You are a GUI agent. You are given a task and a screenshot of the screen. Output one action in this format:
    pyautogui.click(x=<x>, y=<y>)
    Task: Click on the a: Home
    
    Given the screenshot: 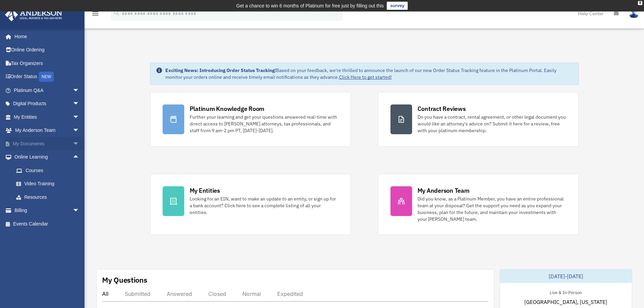 What is the action you would take?
    pyautogui.click(x=45, y=37)
    